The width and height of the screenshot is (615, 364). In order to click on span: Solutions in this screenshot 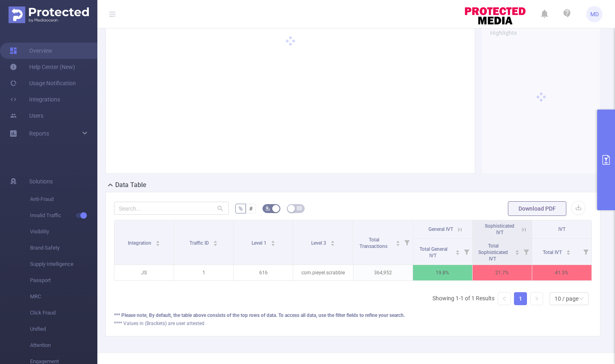, I will do `click(41, 181)`.